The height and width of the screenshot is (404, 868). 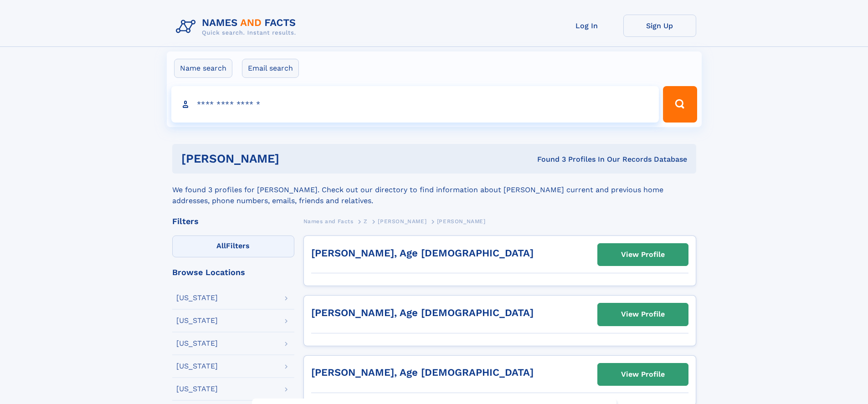 What do you see at coordinates (233, 247) in the screenshot?
I see `label: Filters` at bounding box center [233, 247].